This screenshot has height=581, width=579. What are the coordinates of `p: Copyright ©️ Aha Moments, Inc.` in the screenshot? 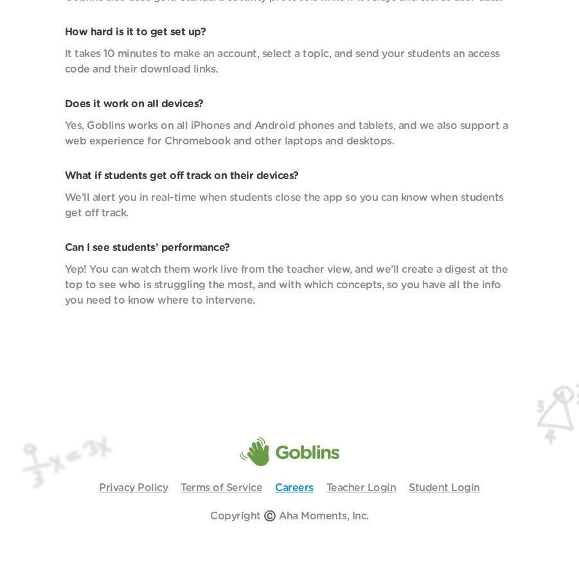 It's located at (289, 516).